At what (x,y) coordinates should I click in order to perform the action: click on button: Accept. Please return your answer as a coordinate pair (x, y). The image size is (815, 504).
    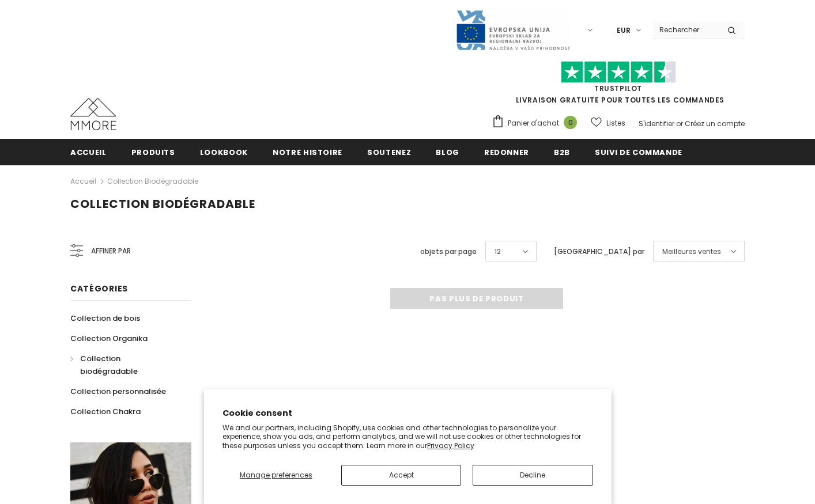
    Looking at the image, I should click on (401, 475).